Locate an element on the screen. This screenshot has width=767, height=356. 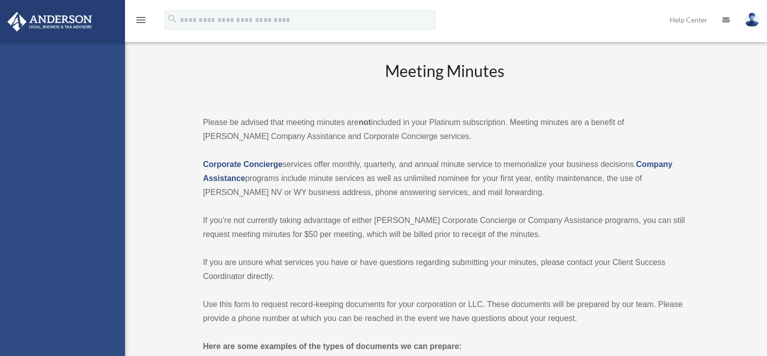
i: menu is located at coordinates (141, 20).